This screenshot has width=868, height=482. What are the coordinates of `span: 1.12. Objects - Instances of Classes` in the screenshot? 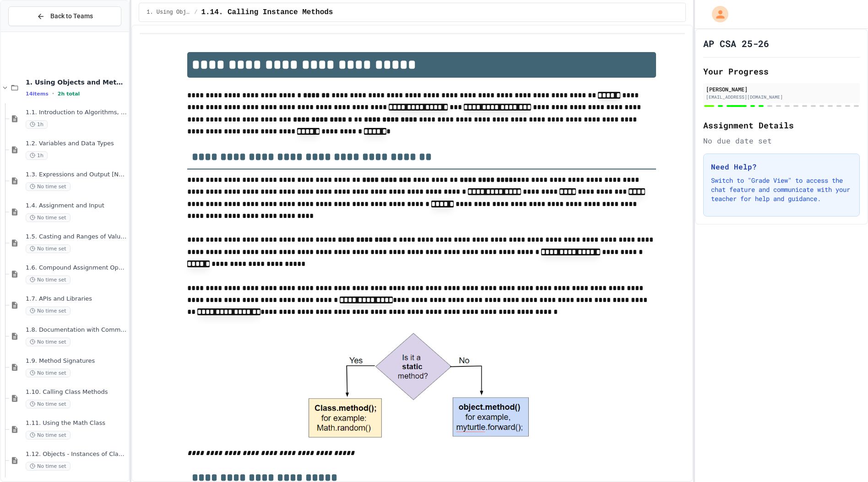 It's located at (75, 454).